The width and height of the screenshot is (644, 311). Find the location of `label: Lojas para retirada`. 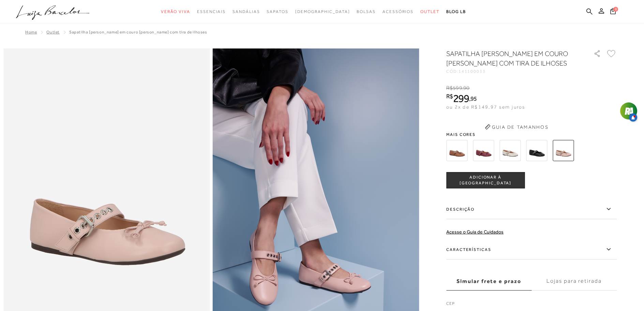

label: Lojas para retirada is located at coordinates (574, 281).